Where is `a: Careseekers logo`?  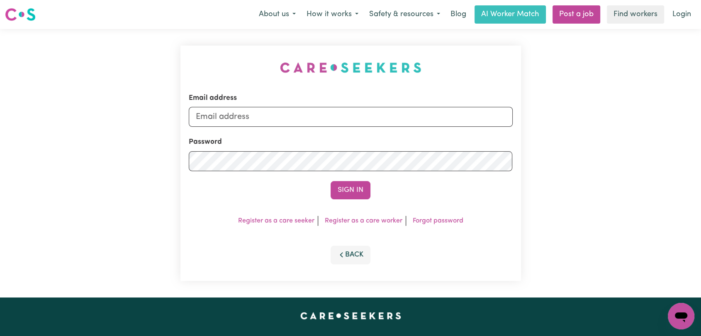
a: Careseekers logo is located at coordinates (20, 15).